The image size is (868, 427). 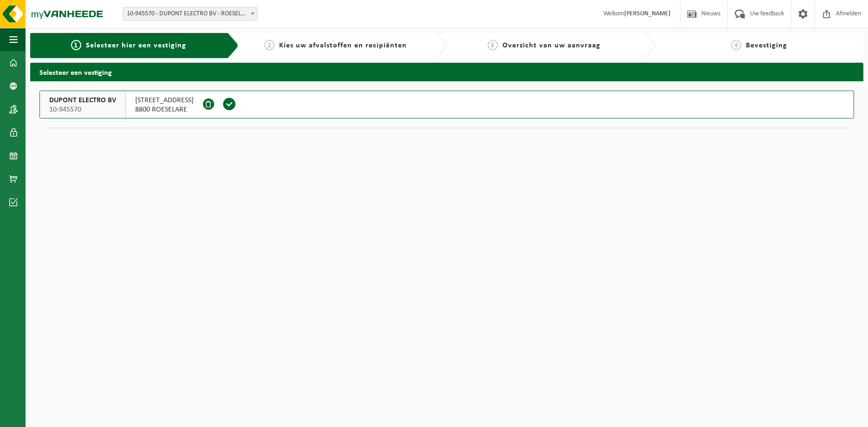 What do you see at coordinates (76, 45) in the screenshot?
I see `span: 1` at bounding box center [76, 45].